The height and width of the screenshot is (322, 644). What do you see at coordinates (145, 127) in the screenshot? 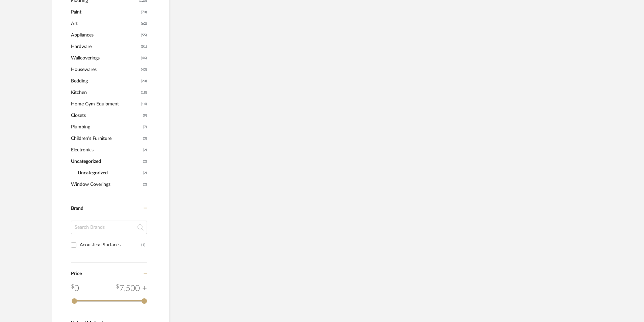
I see `span: (7)` at bounding box center [145, 127].